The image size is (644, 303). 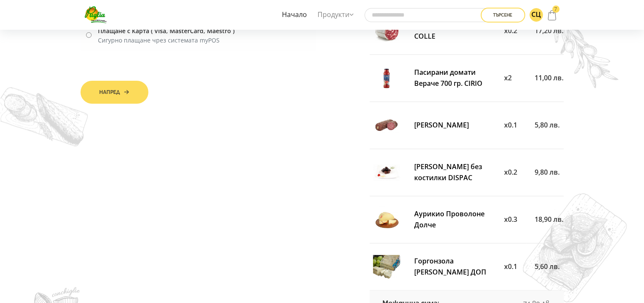 What do you see at coordinates (295, 15) in the screenshot?
I see `a: Начало` at bounding box center [295, 15].